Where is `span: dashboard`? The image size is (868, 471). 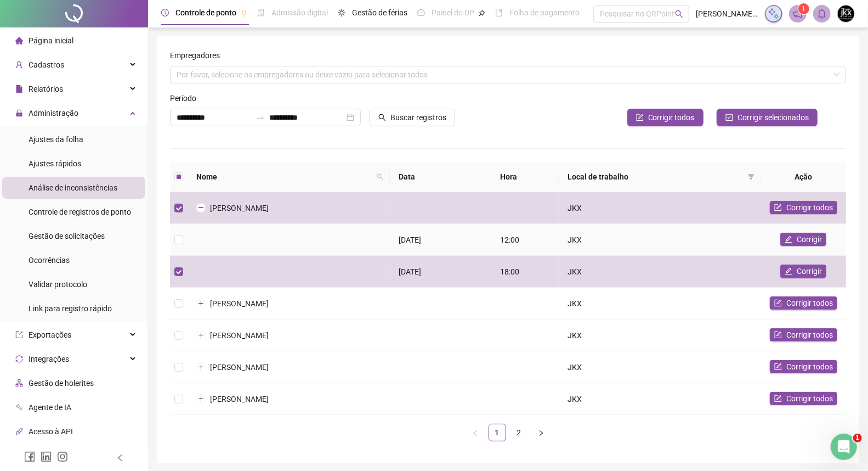
span: dashboard is located at coordinates (421, 13).